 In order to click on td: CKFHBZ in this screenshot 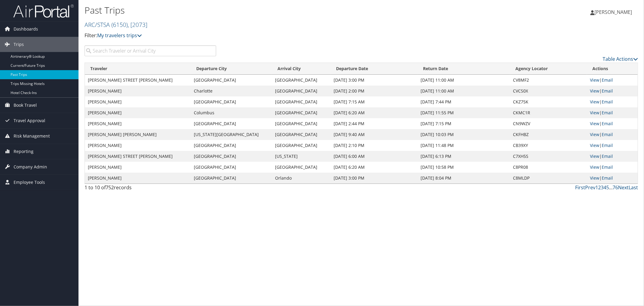, I will do `click(549, 135)`.